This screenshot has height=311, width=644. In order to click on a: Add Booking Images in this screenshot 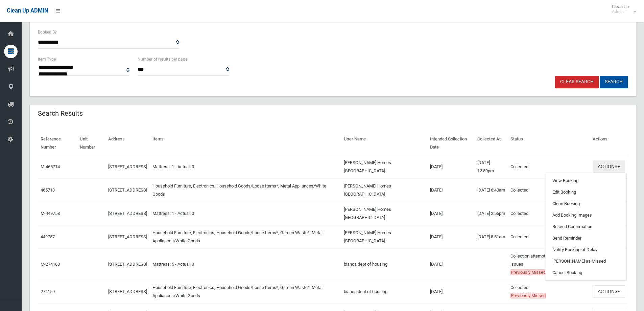, I will do `click(586, 215)`.